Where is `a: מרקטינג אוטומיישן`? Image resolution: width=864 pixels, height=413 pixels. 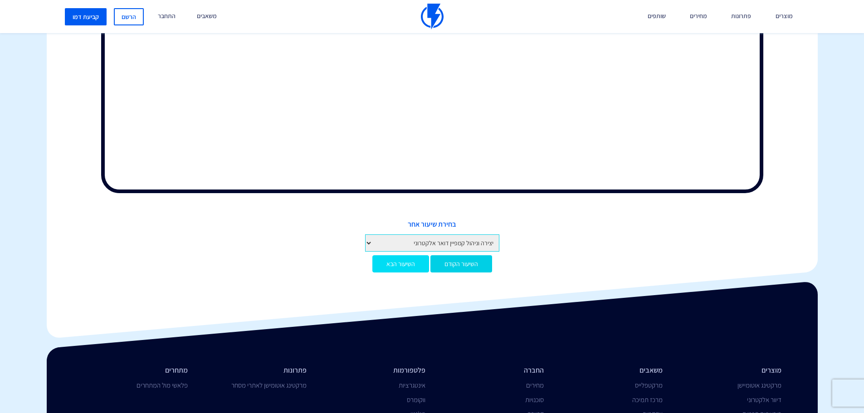 a: מרקטינג אוטומיישן is located at coordinates (760, 385).